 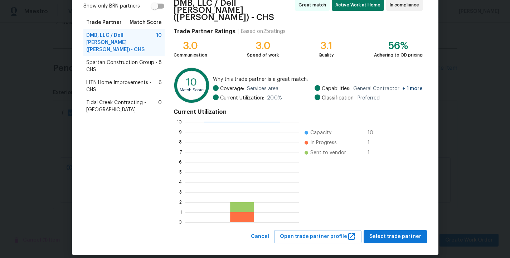 I want to click on text: 1, so click(x=181, y=212).